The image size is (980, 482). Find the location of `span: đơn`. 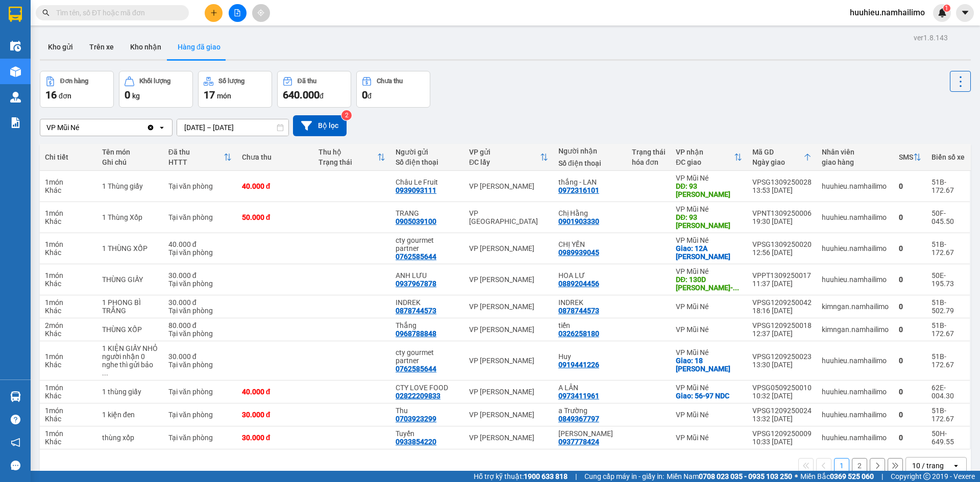

span: đơn is located at coordinates (65, 96).